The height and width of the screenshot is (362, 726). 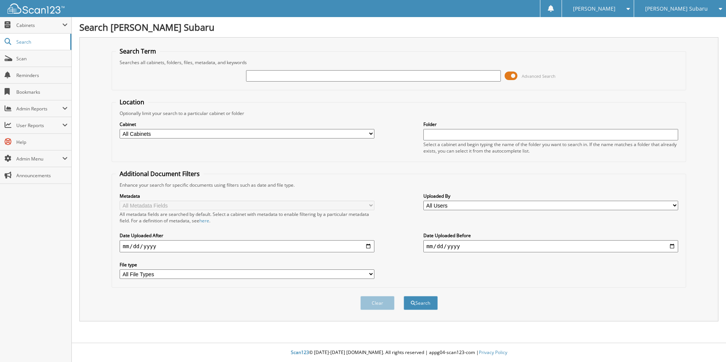 I want to click on label: Uploaded By, so click(x=550, y=196).